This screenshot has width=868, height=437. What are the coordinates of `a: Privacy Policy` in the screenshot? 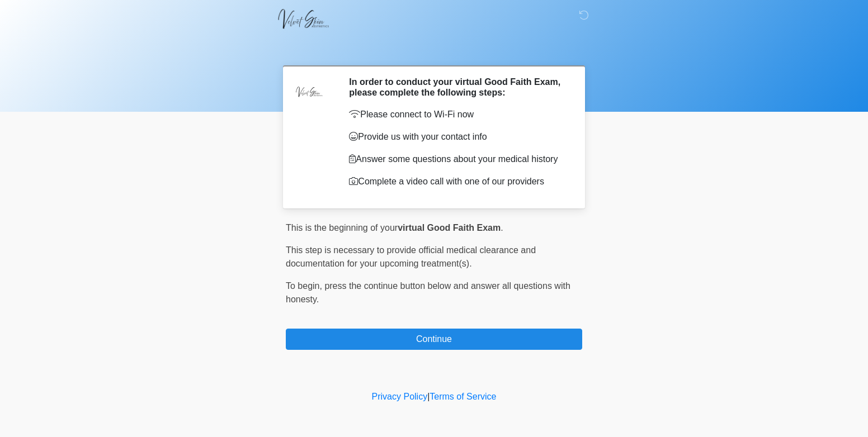 It's located at (400, 396).